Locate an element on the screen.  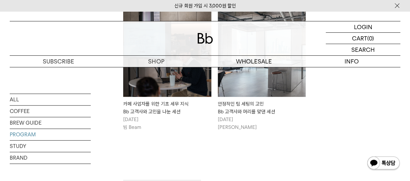
a: BREW GUIDE is located at coordinates (50, 123).